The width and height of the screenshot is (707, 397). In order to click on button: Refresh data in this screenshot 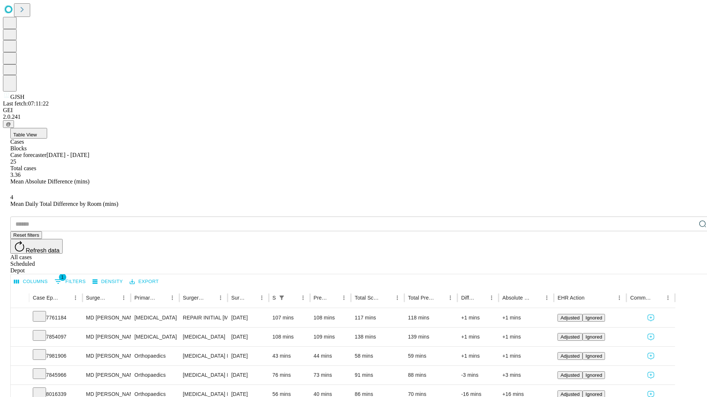, I will do `click(36, 247)`.